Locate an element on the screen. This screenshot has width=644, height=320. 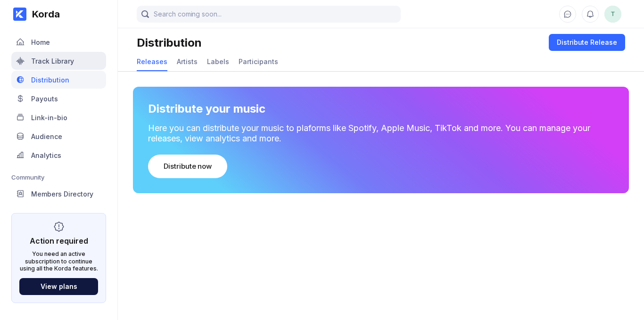
div: View plans is located at coordinates (59, 286).